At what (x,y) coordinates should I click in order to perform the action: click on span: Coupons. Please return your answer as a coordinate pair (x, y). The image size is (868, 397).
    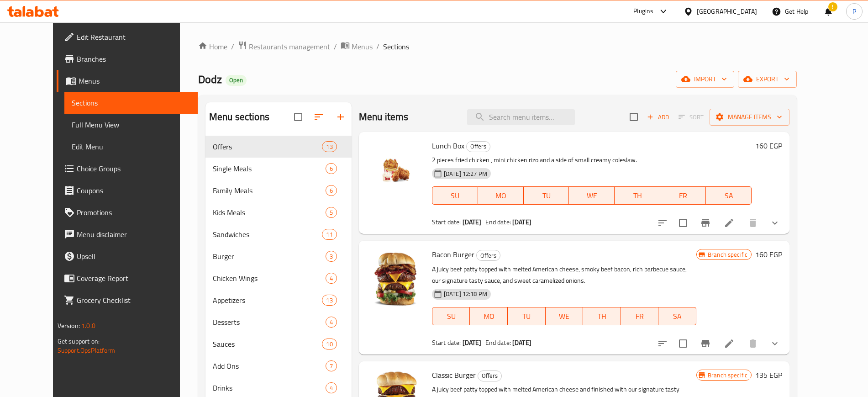
    Looking at the image, I should click on (133, 190).